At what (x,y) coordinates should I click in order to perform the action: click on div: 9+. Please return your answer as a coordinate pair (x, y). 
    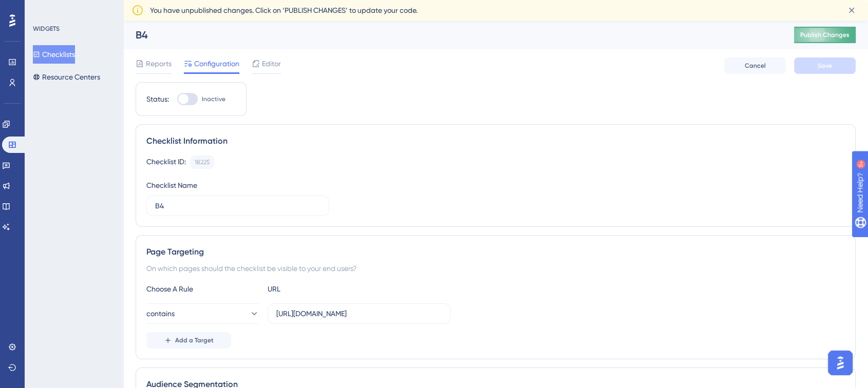
    Looking at the image, I should click on (73, 9).